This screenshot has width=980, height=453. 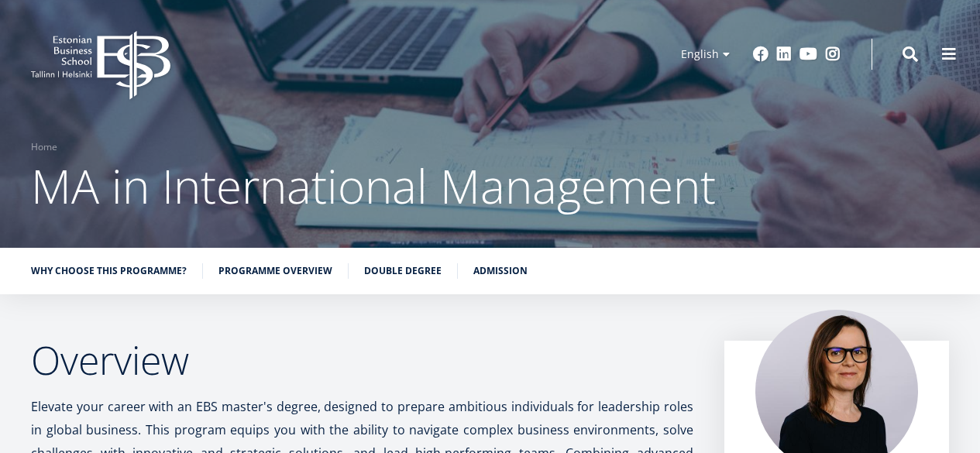 I want to click on span: MA in International Management, so click(x=373, y=186).